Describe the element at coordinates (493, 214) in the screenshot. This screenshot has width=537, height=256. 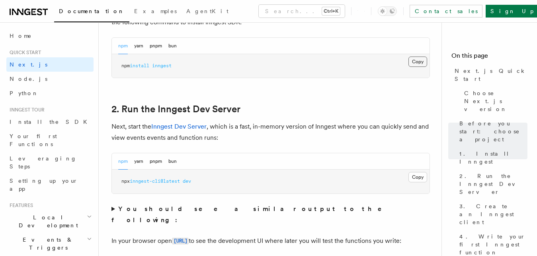
I see `span: 3. Create an Inngest client` at that location.